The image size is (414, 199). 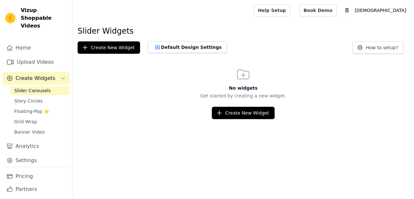 What do you see at coordinates (40, 91) in the screenshot?
I see `a: Slider Carousels` at bounding box center [40, 91].